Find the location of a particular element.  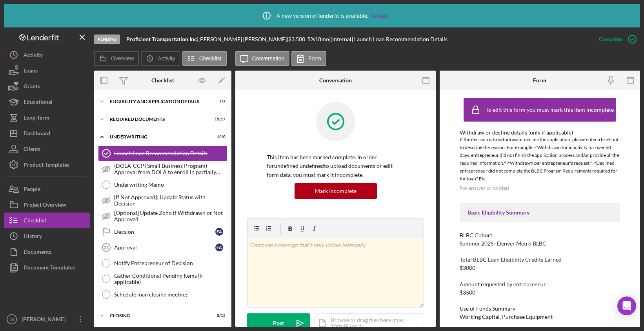

div: Form is located at coordinates (540, 81).